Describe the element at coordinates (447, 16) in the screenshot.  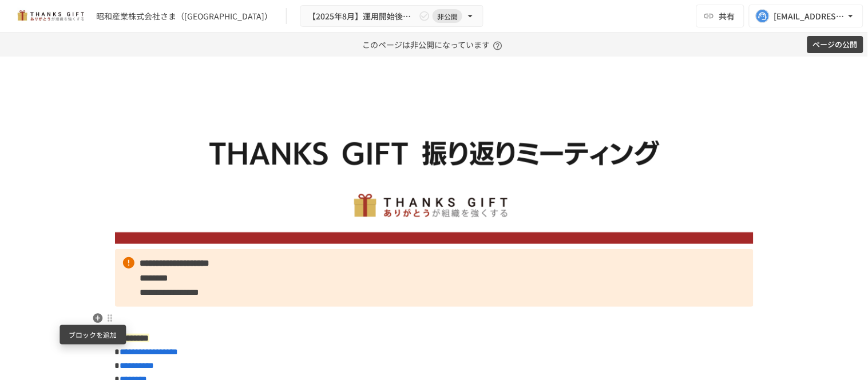
I see `span: 非公開` at that location.